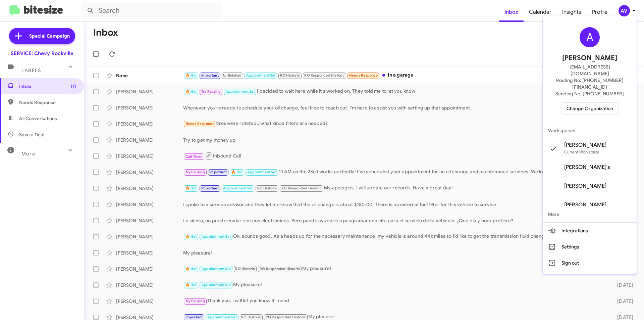 The height and width of the screenshot is (320, 644). What do you see at coordinates (582, 152) in the screenshot?
I see `span: Current Workspace` at bounding box center [582, 152].